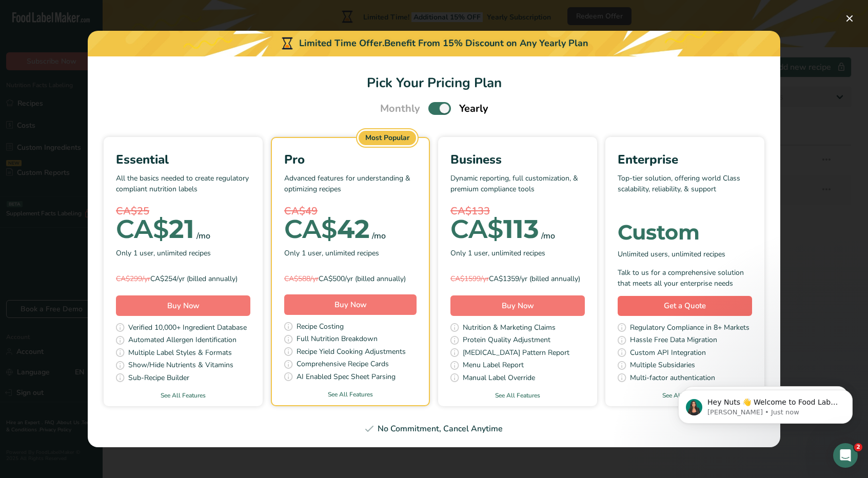  What do you see at coordinates (183, 159) in the screenshot?
I see `div: Essential` at bounding box center [183, 159].